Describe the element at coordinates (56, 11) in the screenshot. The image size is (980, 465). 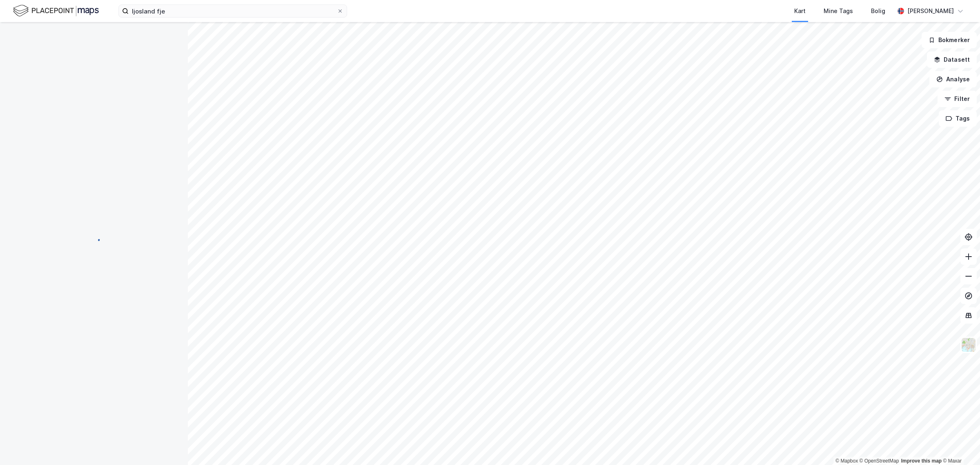
I see `img: logo.f888ab2527a4732fd821a326f86c7f29.svg` at that location.